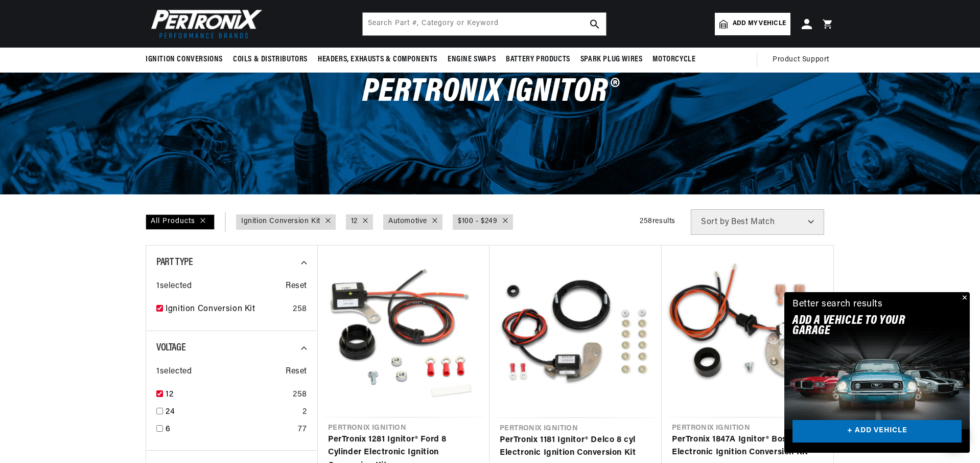 This screenshot has width=980, height=463. Describe the element at coordinates (230, 430) in the screenshot. I see `a: 6` at that location.